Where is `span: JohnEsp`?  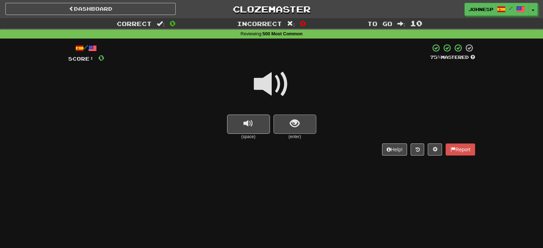
span: JohnEsp is located at coordinates (481, 9).